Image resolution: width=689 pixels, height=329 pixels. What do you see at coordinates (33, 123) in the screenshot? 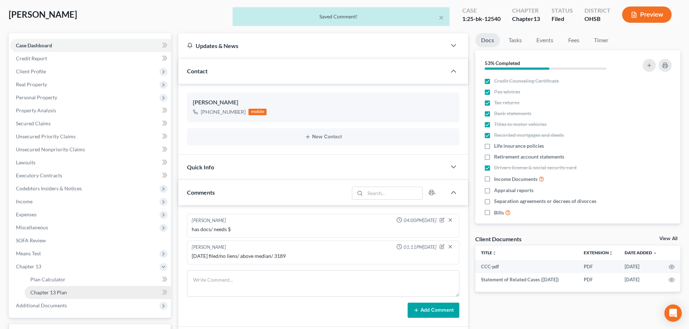
I see `span: Secured Claims` at bounding box center [33, 123].